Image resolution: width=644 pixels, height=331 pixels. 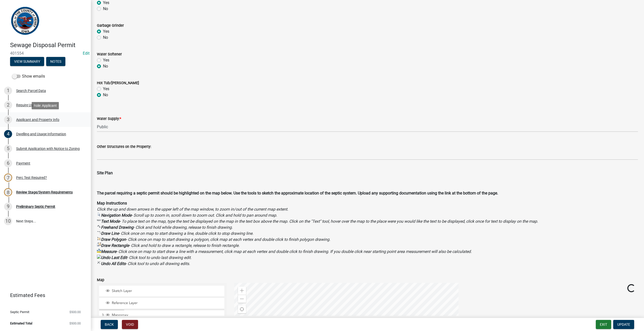 What do you see at coordinates (109, 325) in the screenshot?
I see `button: Back` at bounding box center [109, 325].